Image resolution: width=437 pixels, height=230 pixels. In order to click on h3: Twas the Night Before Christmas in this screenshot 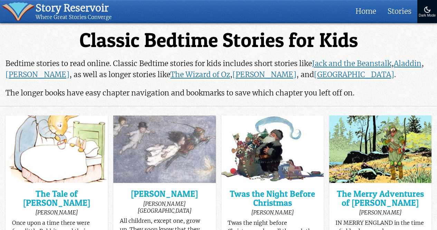, I will do `click(272, 198)`.